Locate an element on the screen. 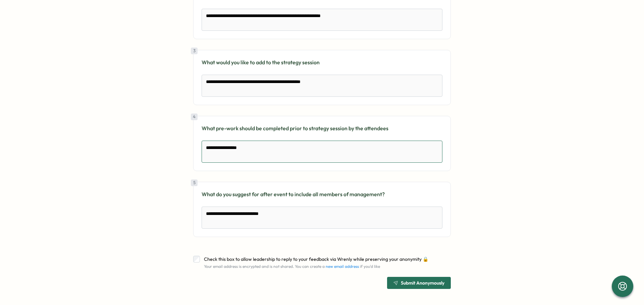 This screenshot has height=305, width=644. div: 3 is located at coordinates (194, 51).